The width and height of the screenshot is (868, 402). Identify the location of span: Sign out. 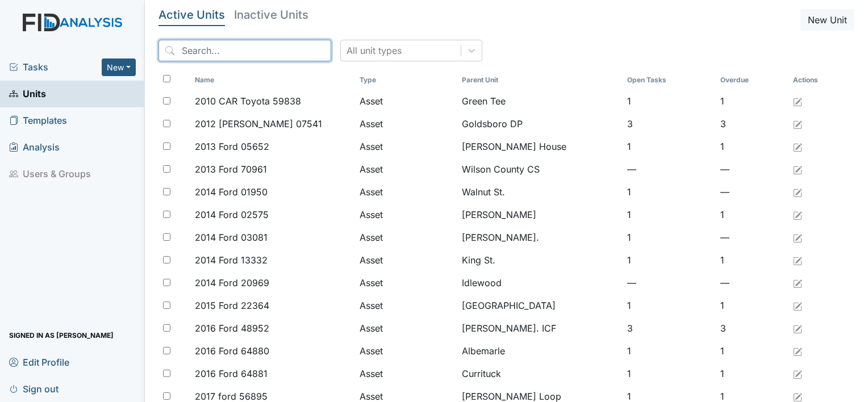
(33, 388).